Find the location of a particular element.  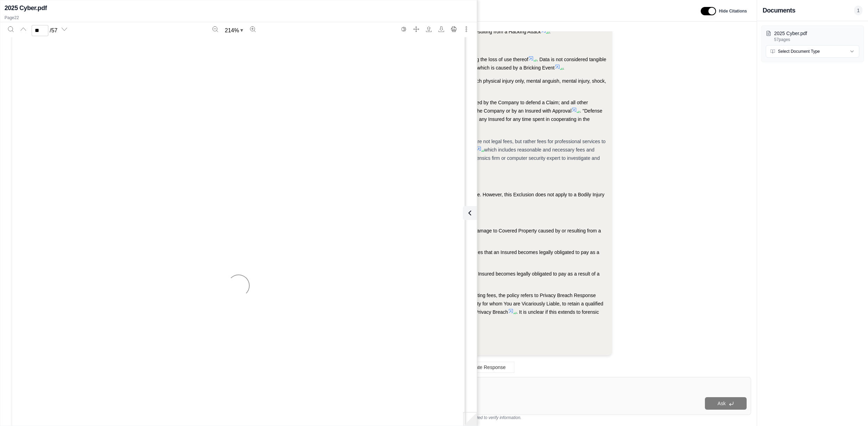

span: Hide Citations is located at coordinates (733, 11).